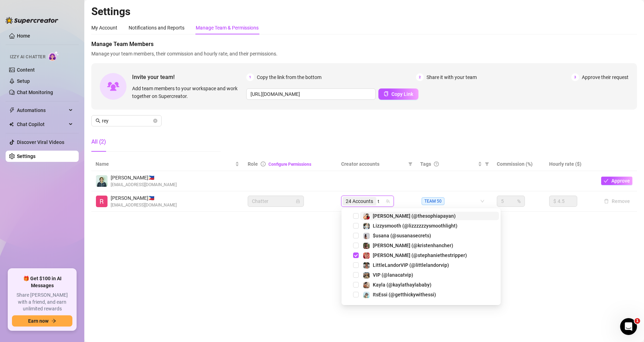 This screenshot has width=644, height=342. What do you see at coordinates (367, 295) in the screenshot?
I see `img: ItsEssi (@getthickywithessi)` at bounding box center [367, 295].